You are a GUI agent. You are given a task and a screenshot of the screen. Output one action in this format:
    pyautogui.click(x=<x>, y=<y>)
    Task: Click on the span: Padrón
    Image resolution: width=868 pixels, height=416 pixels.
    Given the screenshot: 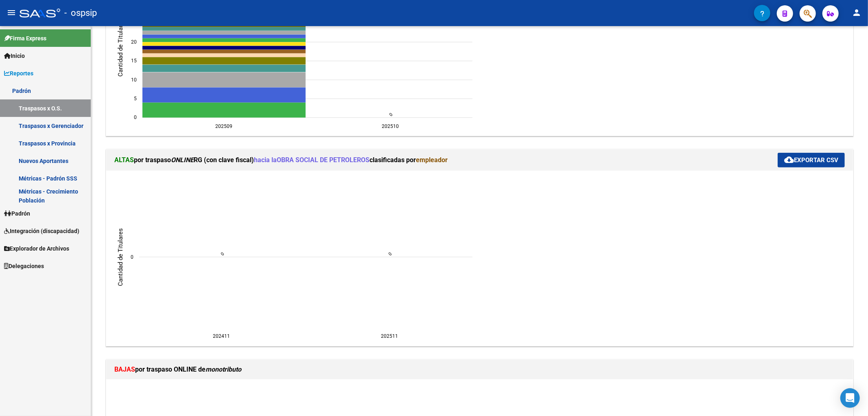 What is the action you would take?
    pyautogui.click(x=17, y=214)
    